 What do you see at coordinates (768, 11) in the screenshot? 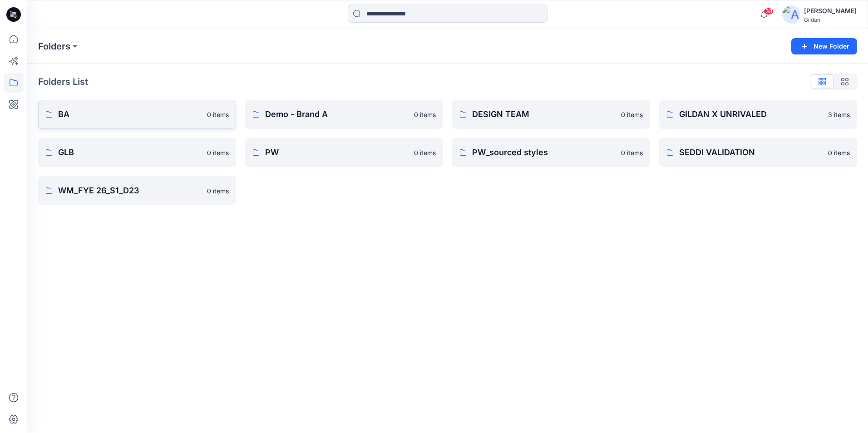
I see `span: 38` at bounding box center [768, 11].